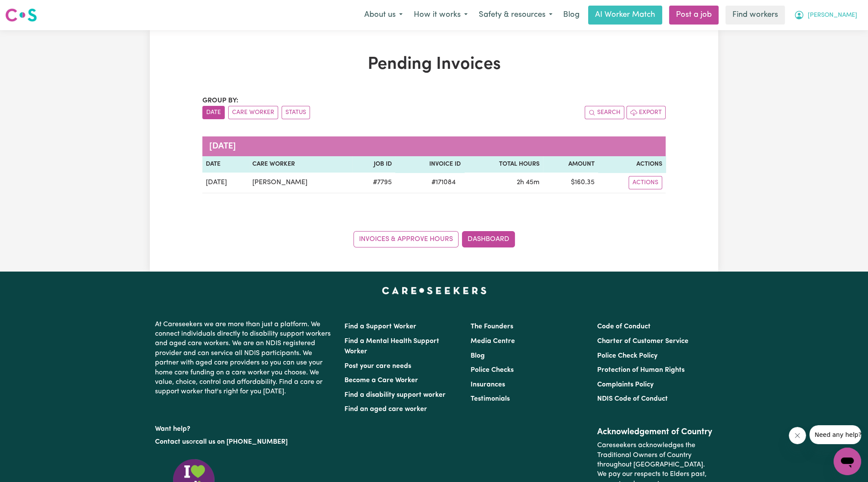 The width and height of the screenshot is (868, 482). Describe the element at coordinates (373, 164) in the screenshot. I see `th: Job ID` at that location.